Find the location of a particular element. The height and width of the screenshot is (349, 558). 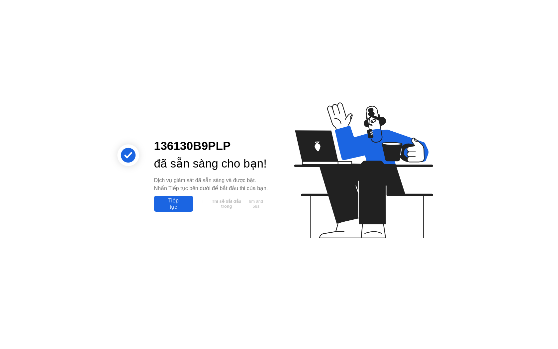

button: Thi sẽ bắt đầu trong9m and 58s is located at coordinates (232, 204).